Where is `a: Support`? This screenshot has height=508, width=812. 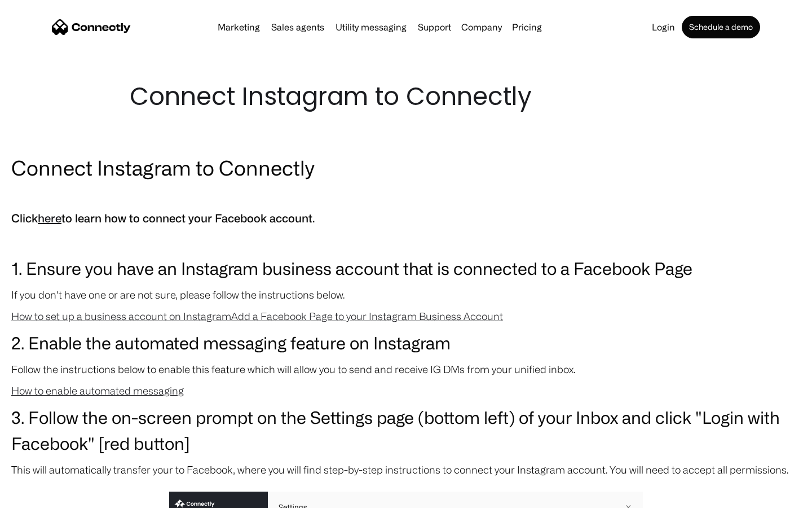
a: Support is located at coordinates (434, 27).